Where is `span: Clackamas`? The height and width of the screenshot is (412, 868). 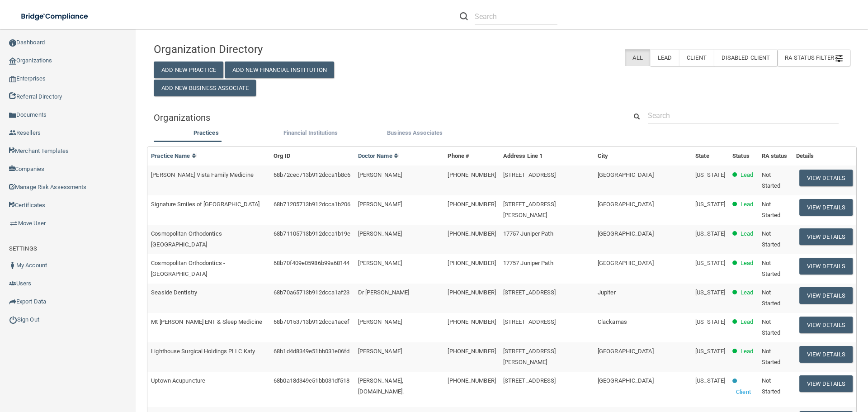
span: Clackamas is located at coordinates (612, 321).